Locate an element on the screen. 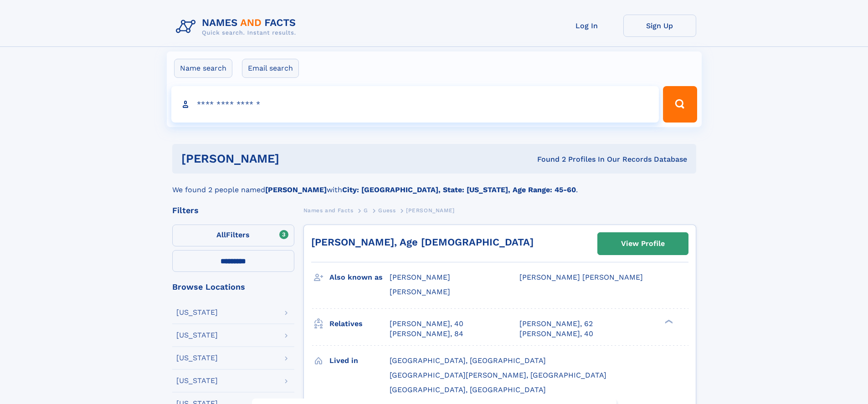 This screenshot has width=868, height=404. img: Logo Names and Facts is located at coordinates (238, 27).